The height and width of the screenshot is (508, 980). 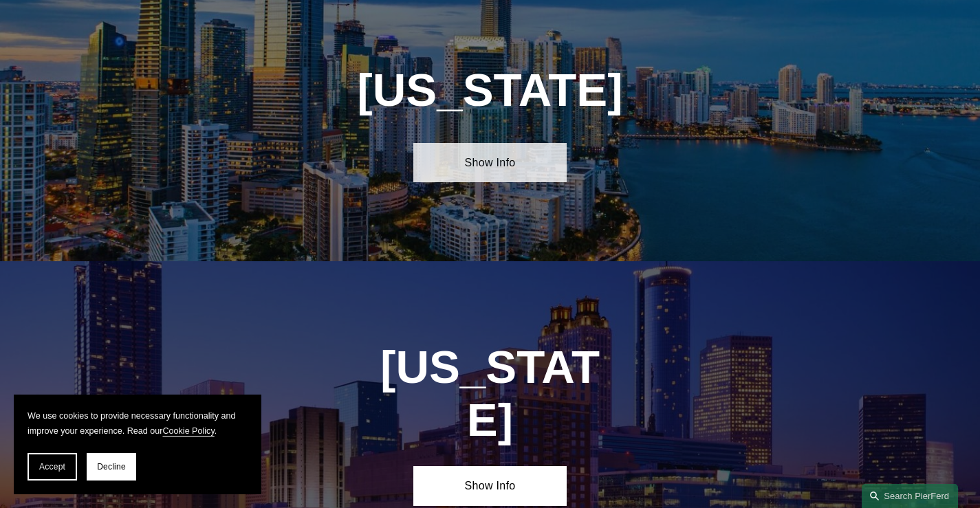 I want to click on a: Cookie Policy, so click(x=188, y=431).